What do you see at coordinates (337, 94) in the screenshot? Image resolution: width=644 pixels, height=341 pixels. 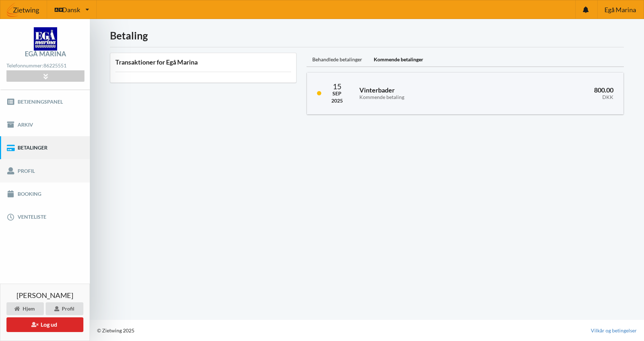 I see `div: Sep` at bounding box center [337, 94].